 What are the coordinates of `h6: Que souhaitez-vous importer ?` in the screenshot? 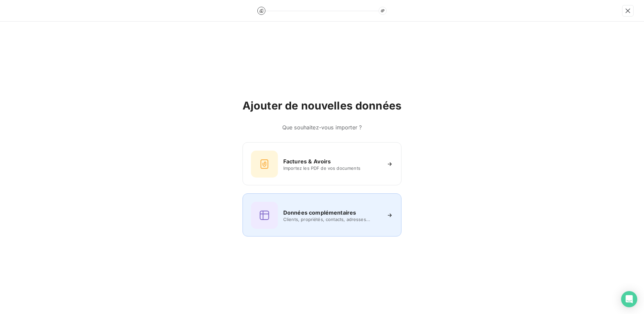 It's located at (322, 127).